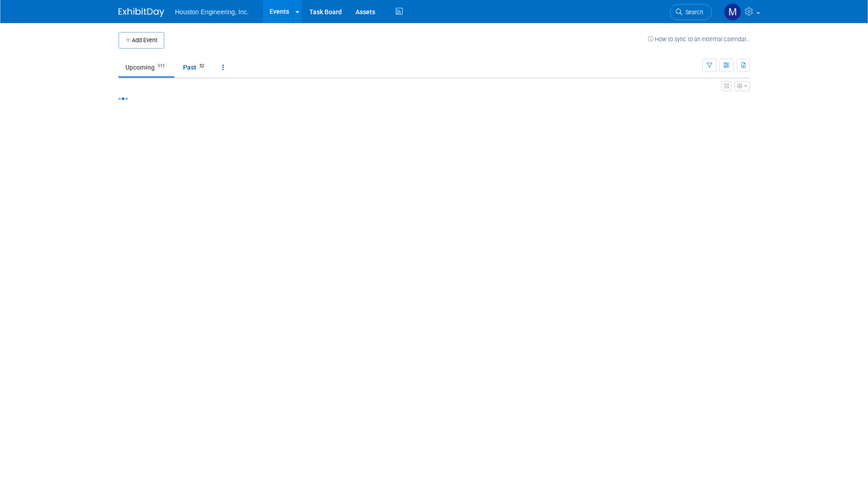  Describe the element at coordinates (693, 12) in the screenshot. I see `span: Search` at that location.